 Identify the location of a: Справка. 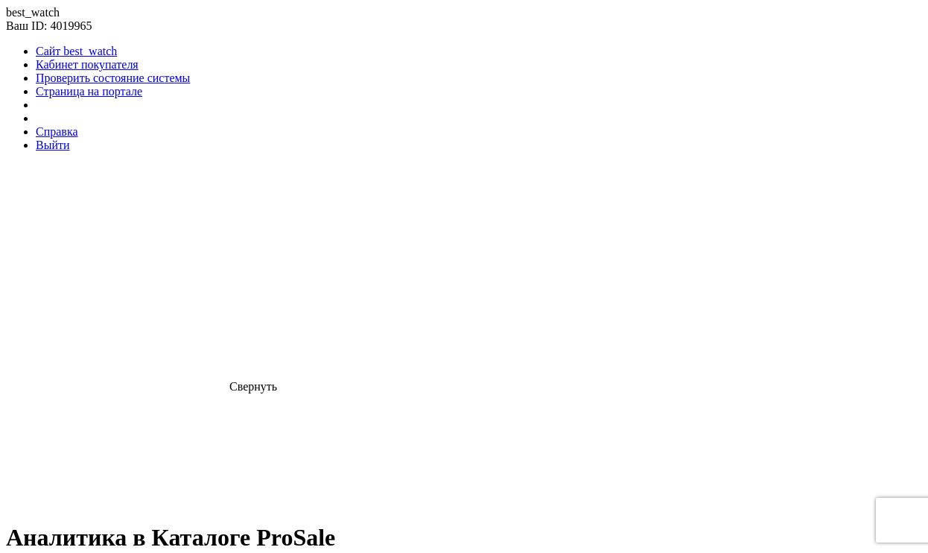
(57, 131).